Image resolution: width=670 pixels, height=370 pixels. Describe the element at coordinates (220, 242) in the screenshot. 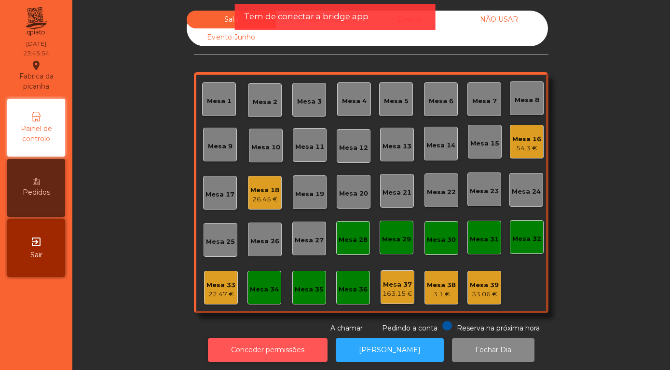

I see `div: Mesa 25` at that location.